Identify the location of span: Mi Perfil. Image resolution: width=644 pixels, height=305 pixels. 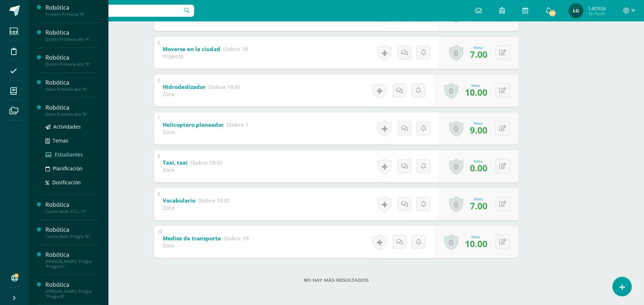
(597, 13).